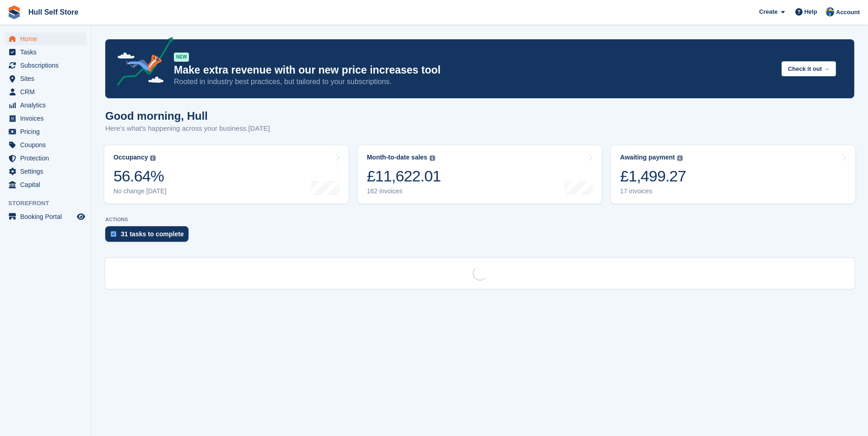  Describe the element at coordinates (769, 12) in the screenshot. I see `span: Create` at that location.